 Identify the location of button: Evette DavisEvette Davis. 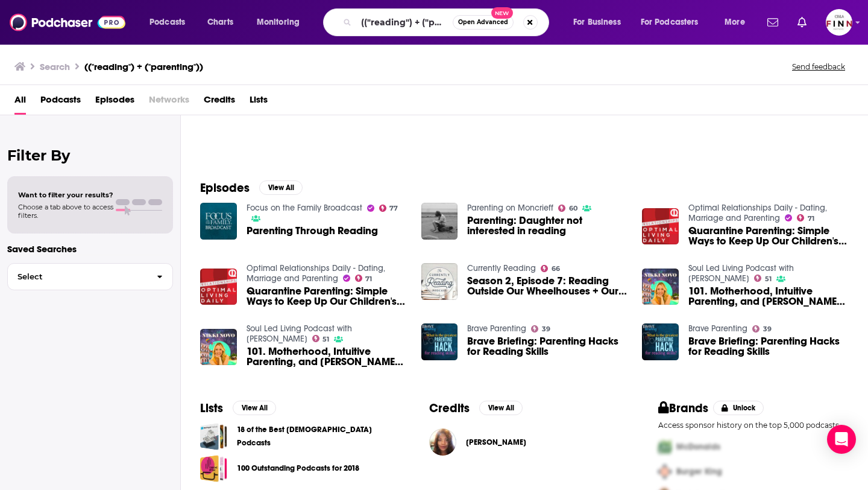
(525, 442).